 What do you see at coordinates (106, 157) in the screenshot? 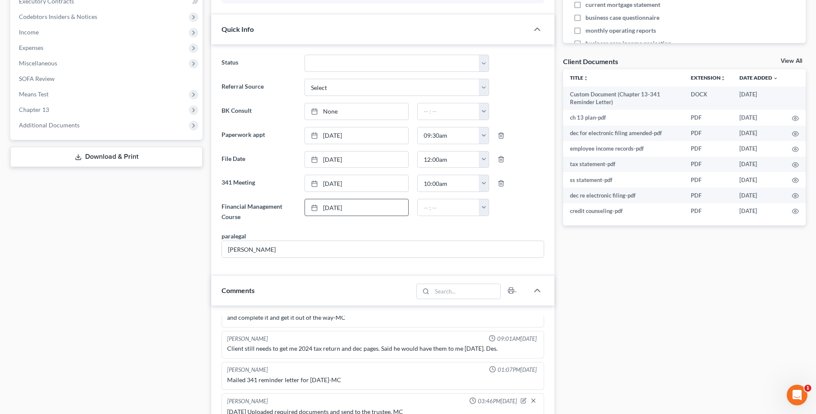
I see `a: Download & Print` at bounding box center [106, 157].